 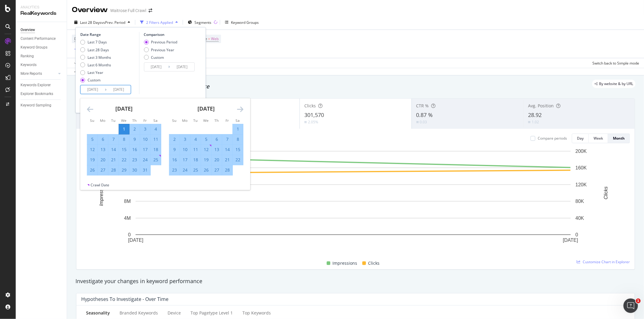 What do you see at coordinates (124, 150) in the screenshot?
I see `div: 15` at bounding box center [124, 150].